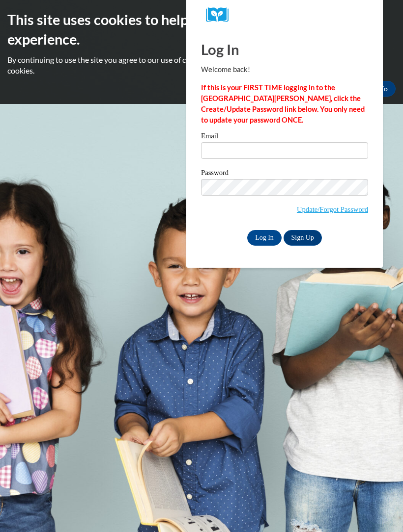 The image size is (403, 532). What do you see at coordinates (284, 174) in the screenshot?
I see `label: Password` at bounding box center [284, 174].